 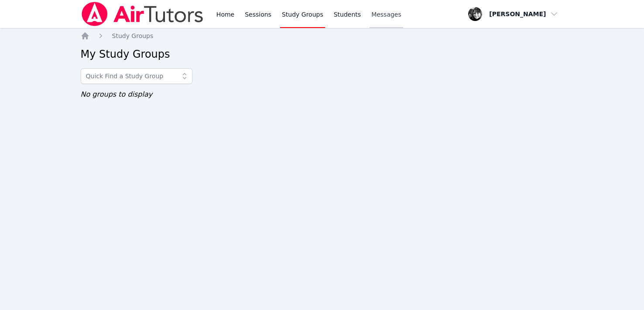 What do you see at coordinates (386, 14) in the screenshot?
I see `span: Messages` at bounding box center [386, 14].